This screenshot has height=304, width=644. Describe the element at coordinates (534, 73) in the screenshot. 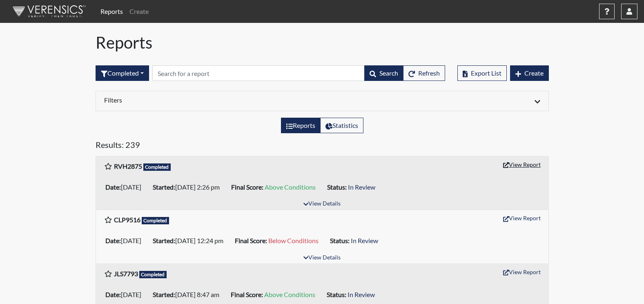

I see `span: Create` at that location.